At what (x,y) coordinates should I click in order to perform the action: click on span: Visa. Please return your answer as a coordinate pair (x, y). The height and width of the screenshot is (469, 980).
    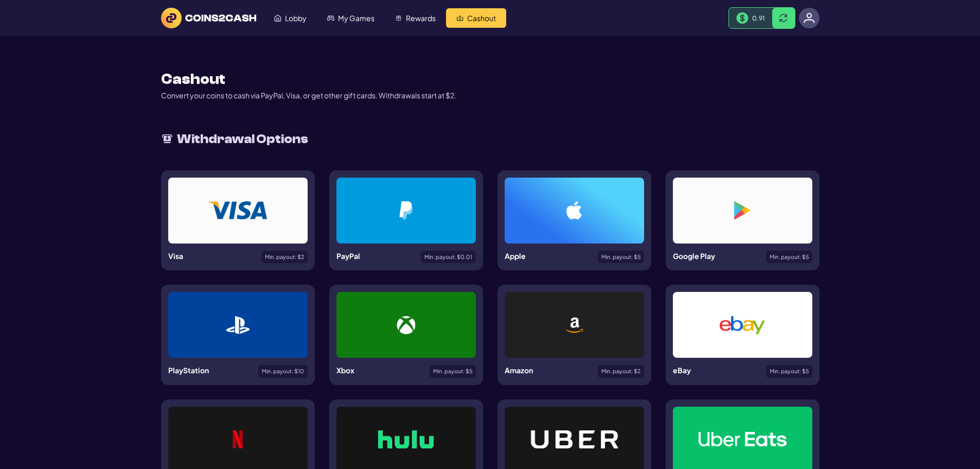
    Looking at the image, I should click on (176, 256).